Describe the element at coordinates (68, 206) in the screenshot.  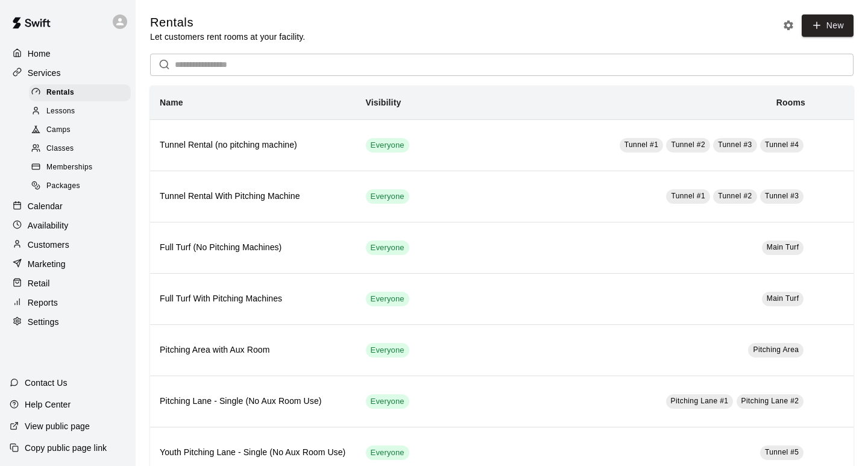
I see `a: Calendar` at that location.